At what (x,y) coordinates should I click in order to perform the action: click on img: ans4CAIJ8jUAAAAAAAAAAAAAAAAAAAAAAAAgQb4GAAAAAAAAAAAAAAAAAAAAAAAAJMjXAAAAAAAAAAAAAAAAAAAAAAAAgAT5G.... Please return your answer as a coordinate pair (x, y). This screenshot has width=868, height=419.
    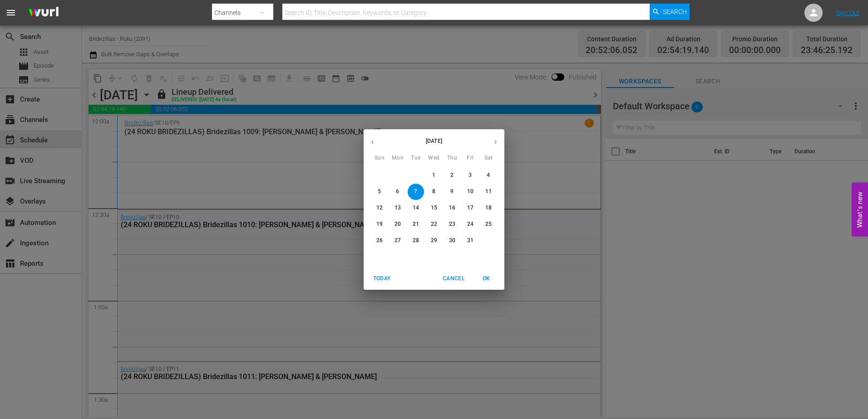
    Looking at the image, I should click on (44, 13).